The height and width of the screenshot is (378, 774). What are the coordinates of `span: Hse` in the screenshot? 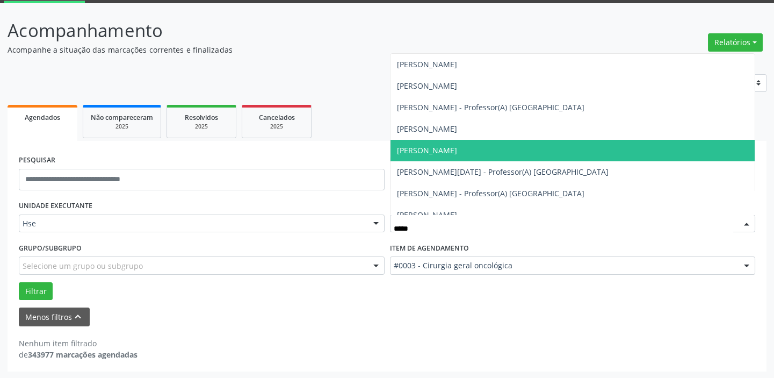 It's located at (192, 224).